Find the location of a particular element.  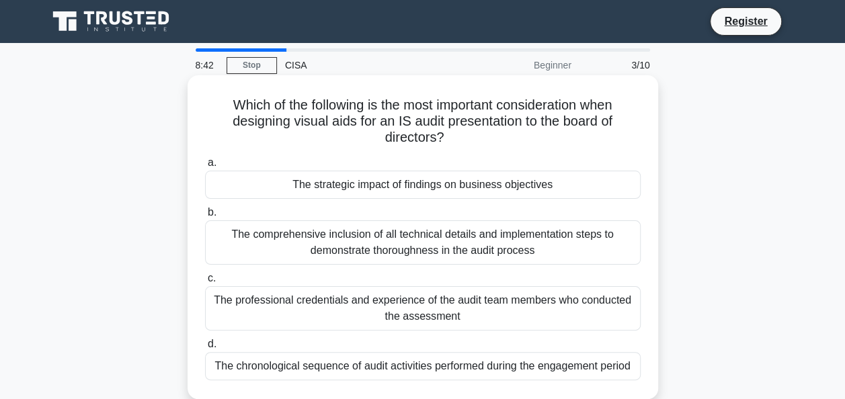

div: 8:42 is located at coordinates (207, 65).